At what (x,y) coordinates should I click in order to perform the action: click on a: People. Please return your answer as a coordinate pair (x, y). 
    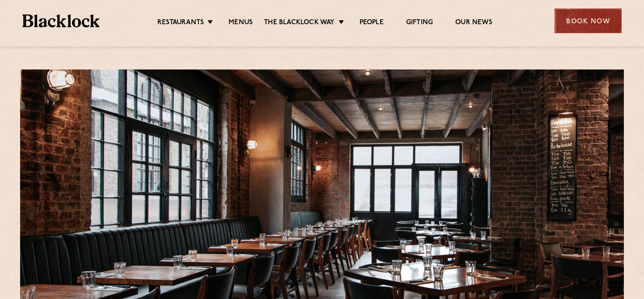
    Looking at the image, I should click on (372, 23).